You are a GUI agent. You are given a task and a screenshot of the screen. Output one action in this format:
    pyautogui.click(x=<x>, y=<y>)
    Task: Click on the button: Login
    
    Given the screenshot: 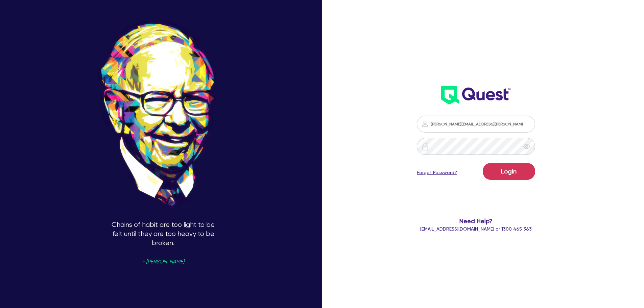 What is the action you would take?
    pyautogui.click(x=509, y=171)
    